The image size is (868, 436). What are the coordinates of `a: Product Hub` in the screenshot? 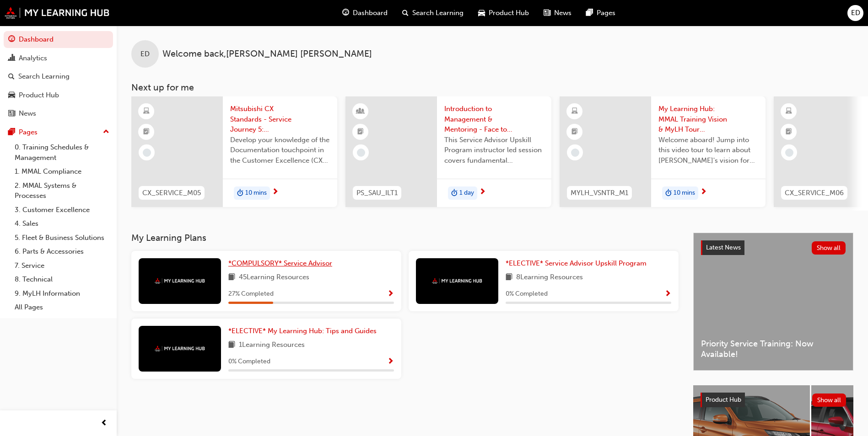 It's located at (58, 95).